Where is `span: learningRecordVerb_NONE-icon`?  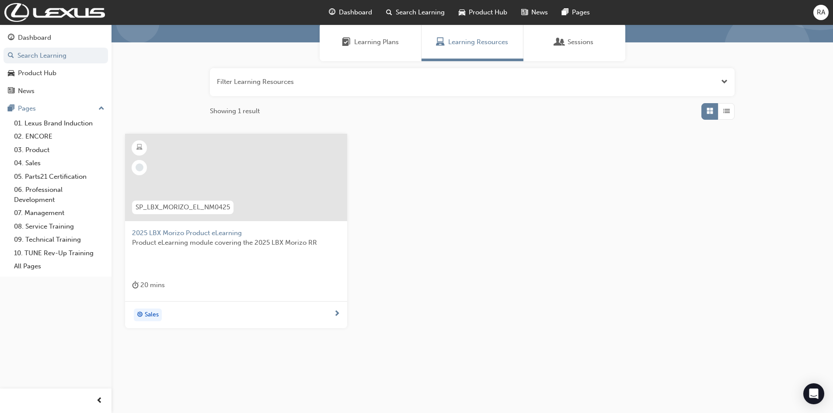 span: learningRecordVerb_NONE-icon is located at coordinates (139, 167).